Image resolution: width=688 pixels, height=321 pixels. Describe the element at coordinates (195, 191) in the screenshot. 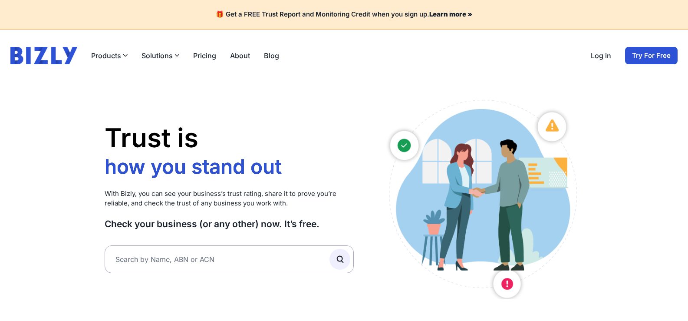

I see `li: who you work with` at that location.